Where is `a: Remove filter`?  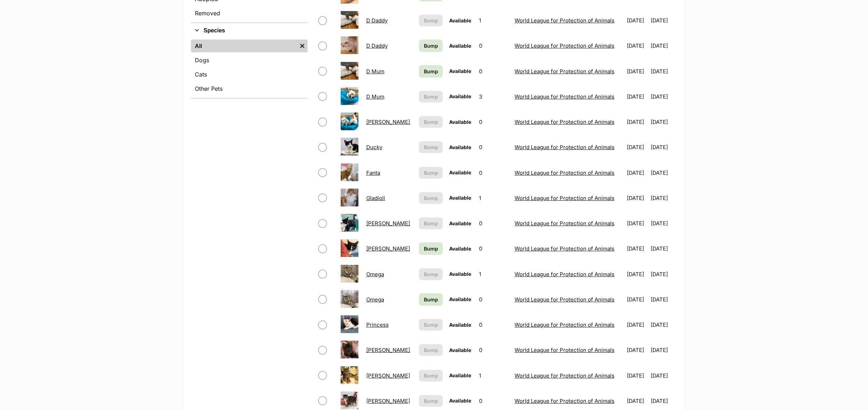
a: Remove filter is located at coordinates (302, 46).